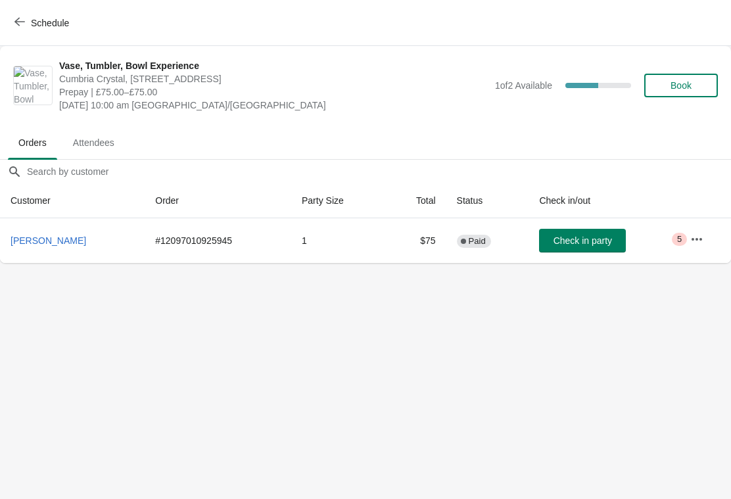  Describe the element at coordinates (218, 201) in the screenshot. I see `th: Order` at that location.